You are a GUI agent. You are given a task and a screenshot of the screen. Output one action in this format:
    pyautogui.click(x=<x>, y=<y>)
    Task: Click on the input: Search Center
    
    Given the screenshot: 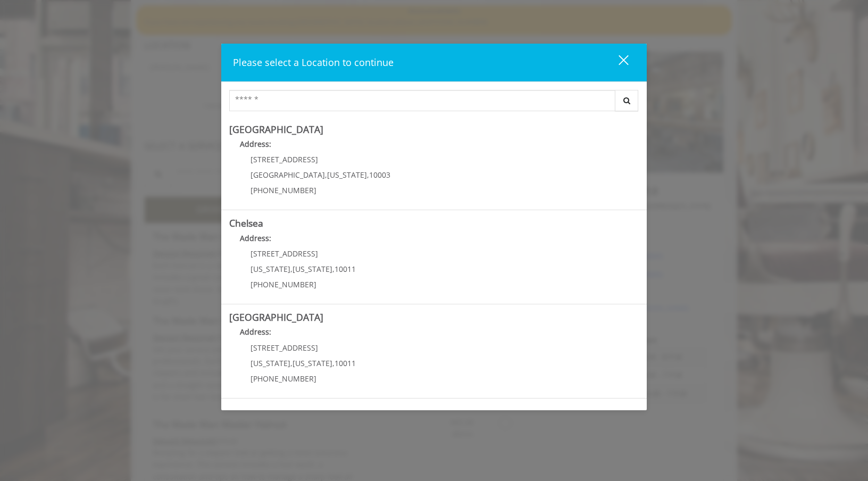 What is the action you would take?
    pyautogui.click(x=422, y=100)
    